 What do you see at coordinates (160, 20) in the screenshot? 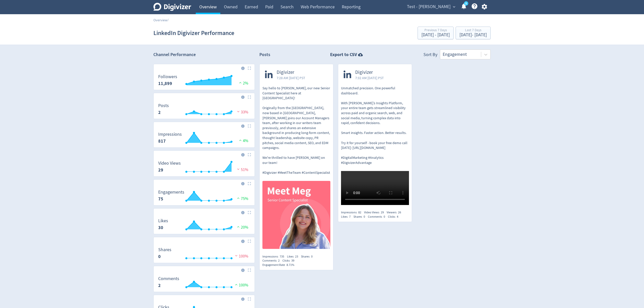
I see `a: Overview` at bounding box center [160, 20].